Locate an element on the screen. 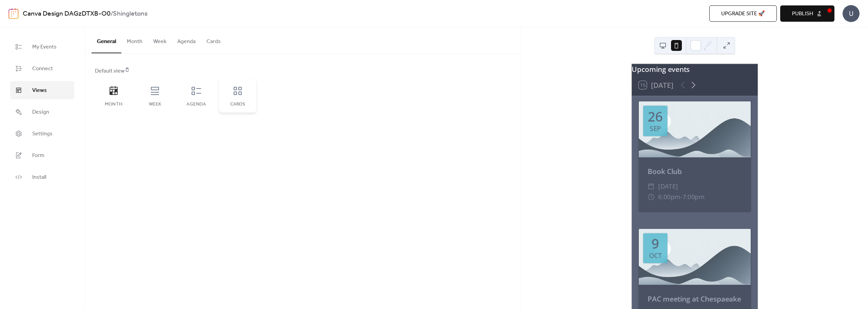  span: Publish is located at coordinates (803, 14).